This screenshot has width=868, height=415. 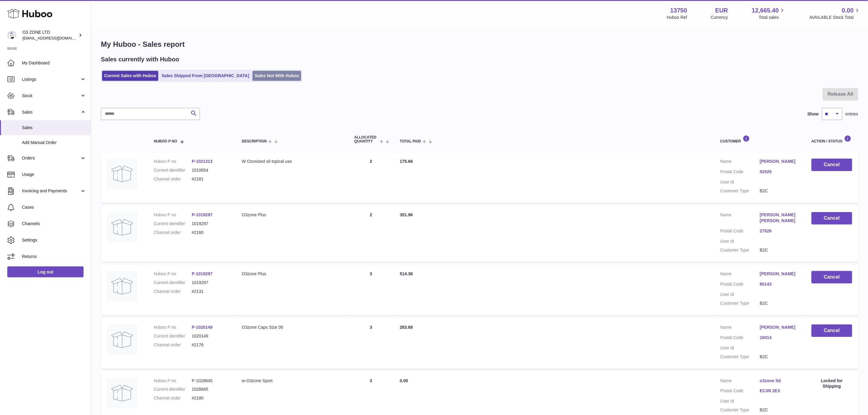 I want to click on a: 12,665.40 Total sales, so click(x=769, y=14).